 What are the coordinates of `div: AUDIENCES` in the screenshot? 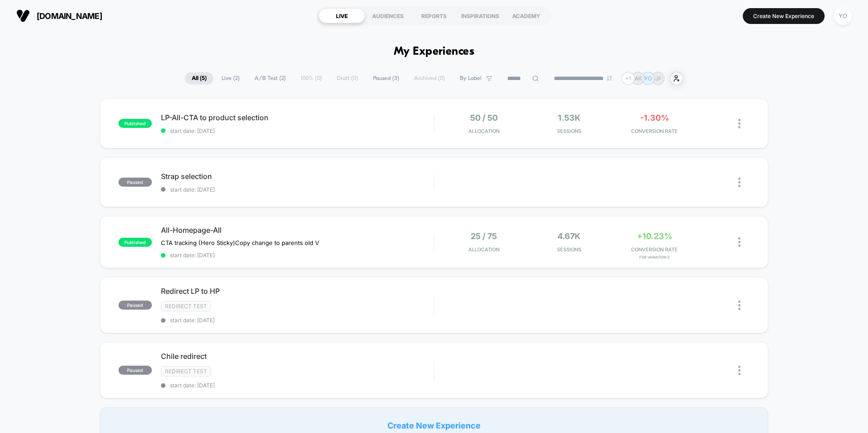 It's located at (388, 16).